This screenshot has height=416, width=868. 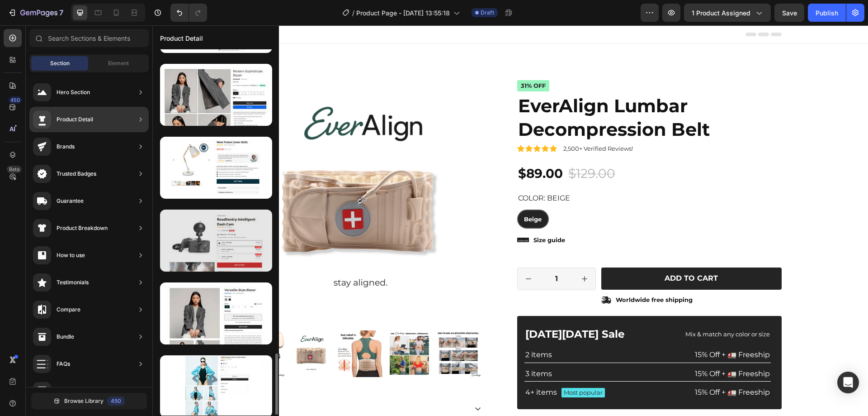 What do you see at coordinates (392, 173) in the screenshot?
I see `legend: Color: Beige` at bounding box center [392, 173].